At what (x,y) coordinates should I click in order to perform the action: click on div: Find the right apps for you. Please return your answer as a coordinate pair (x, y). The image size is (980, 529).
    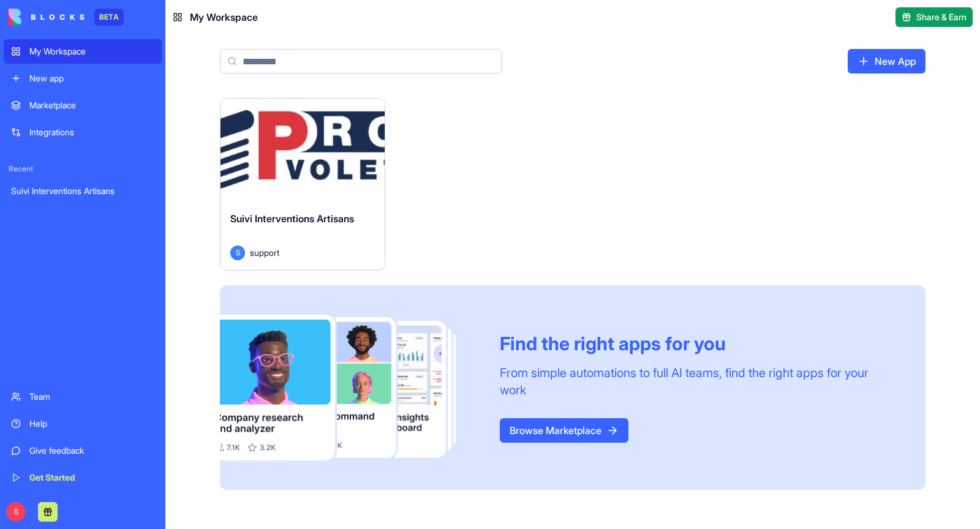
    Looking at the image, I should click on (698, 343).